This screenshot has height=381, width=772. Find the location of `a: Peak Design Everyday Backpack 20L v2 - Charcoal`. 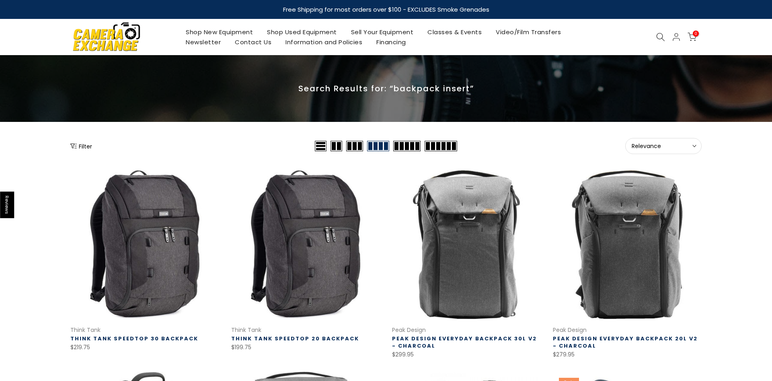

a: Peak Design Everyday Backpack 20L v2 - Charcoal is located at coordinates (626, 342).